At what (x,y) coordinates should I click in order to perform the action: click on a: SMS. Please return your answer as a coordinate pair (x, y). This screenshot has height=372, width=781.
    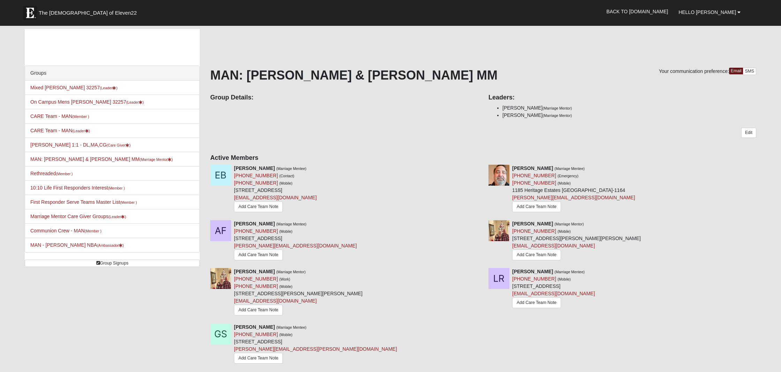
    Looking at the image, I should click on (749, 71).